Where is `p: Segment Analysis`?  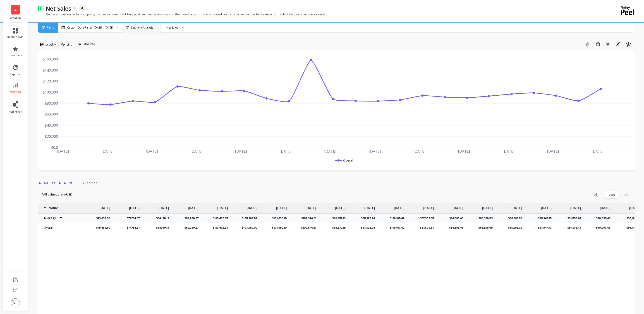
p: Segment Analysis is located at coordinates (142, 28).